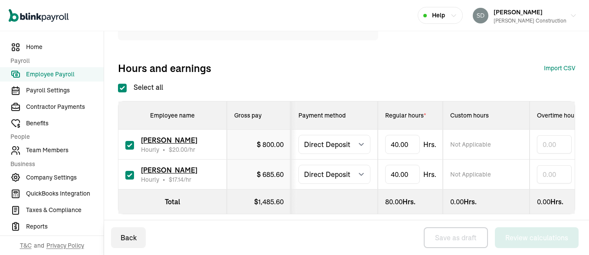  I want to click on div: Chat Widget, so click(567, 234).